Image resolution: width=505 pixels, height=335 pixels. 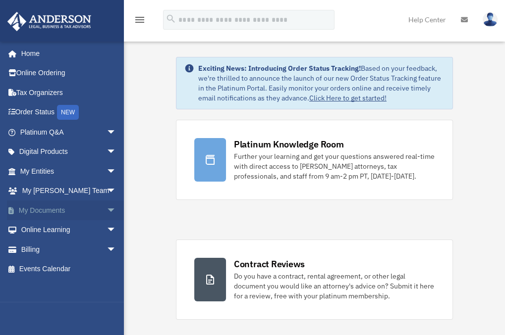 I want to click on div: Based on your feedback, we're thrilled to announce the launch of our new Order Status Tracking fe..., so click(x=321, y=83).